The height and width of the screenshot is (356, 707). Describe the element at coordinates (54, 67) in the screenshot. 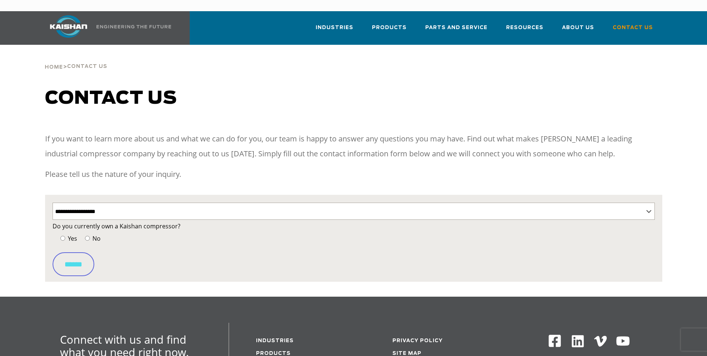

I see `a: Home` at that location.